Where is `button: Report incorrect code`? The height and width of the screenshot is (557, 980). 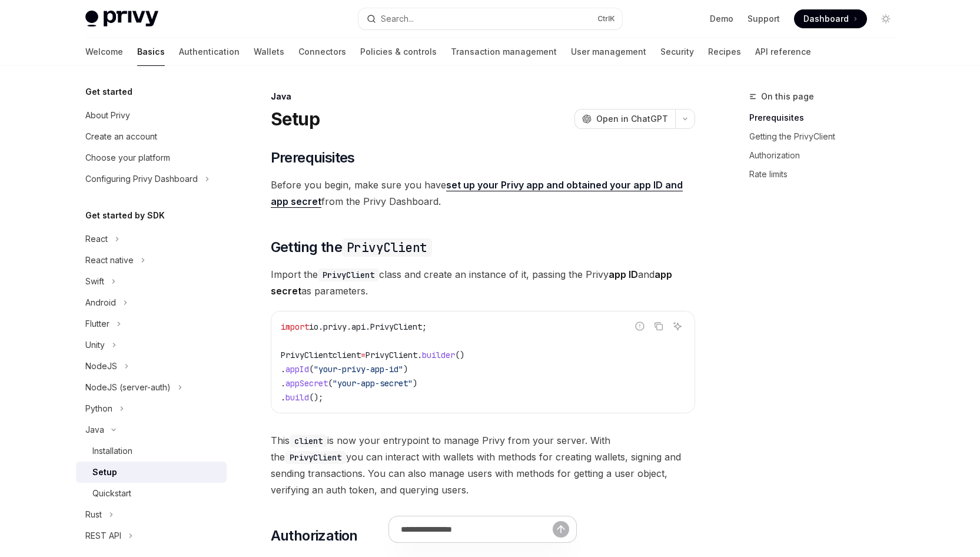
button: Report incorrect code is located at coordinates (640, 326).